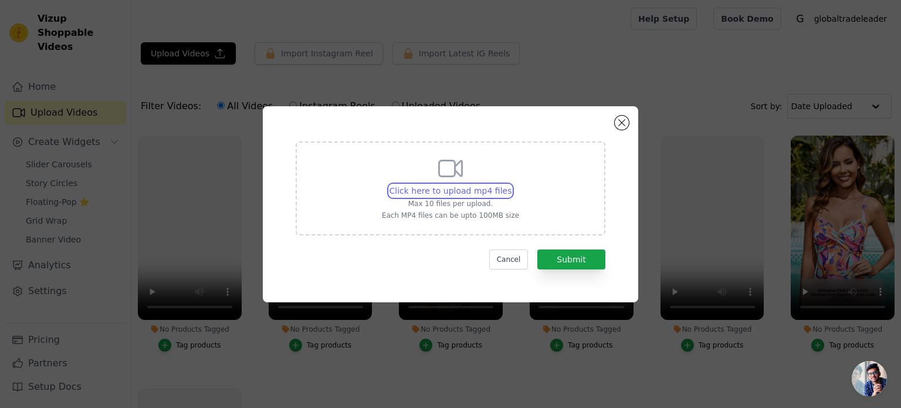  Describe the element at coordinates (571, 259) in the screenshot. I see `button: Submit` at that location.